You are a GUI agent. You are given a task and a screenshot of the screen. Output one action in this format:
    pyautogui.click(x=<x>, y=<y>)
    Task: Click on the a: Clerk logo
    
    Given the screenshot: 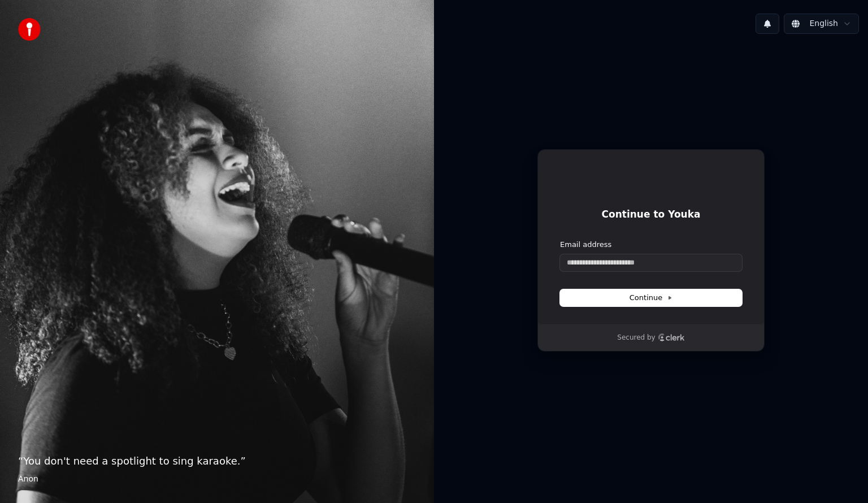 What is the action you would take?
    pyautogui.click(x=672, y=338)
    